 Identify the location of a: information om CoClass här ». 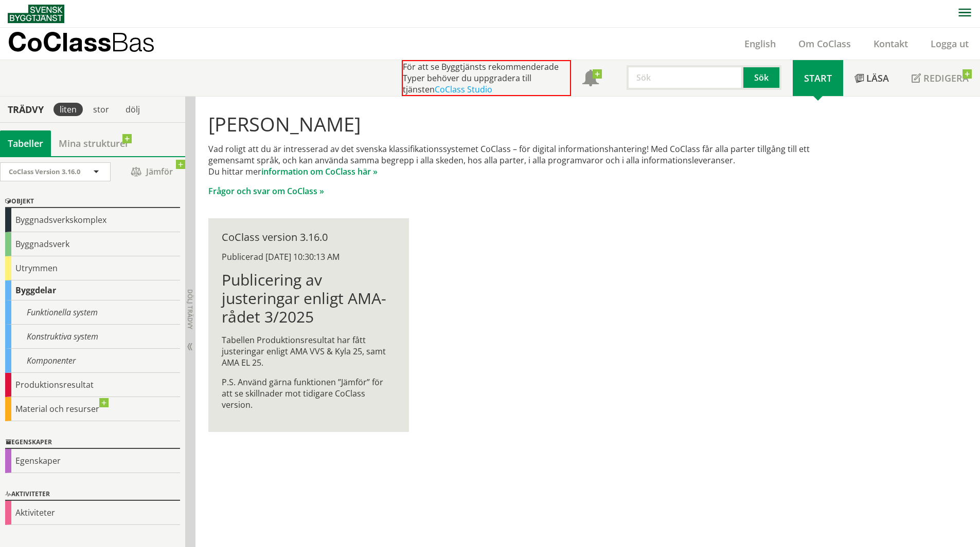
(320, 172).